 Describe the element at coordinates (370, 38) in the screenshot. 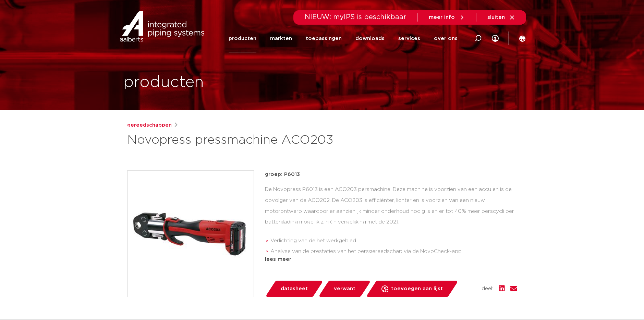

I see `a: downloads` at that location.